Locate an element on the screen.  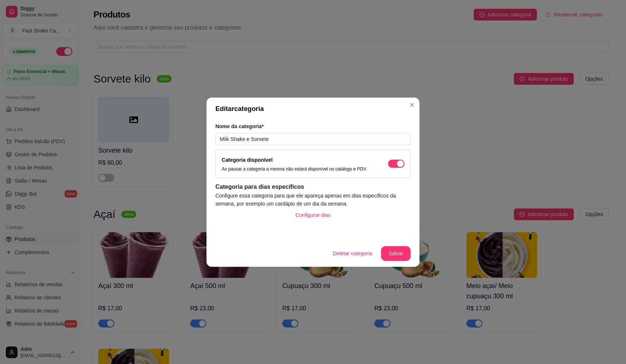
header: Editar categoria is located at coordinates (313, 108).